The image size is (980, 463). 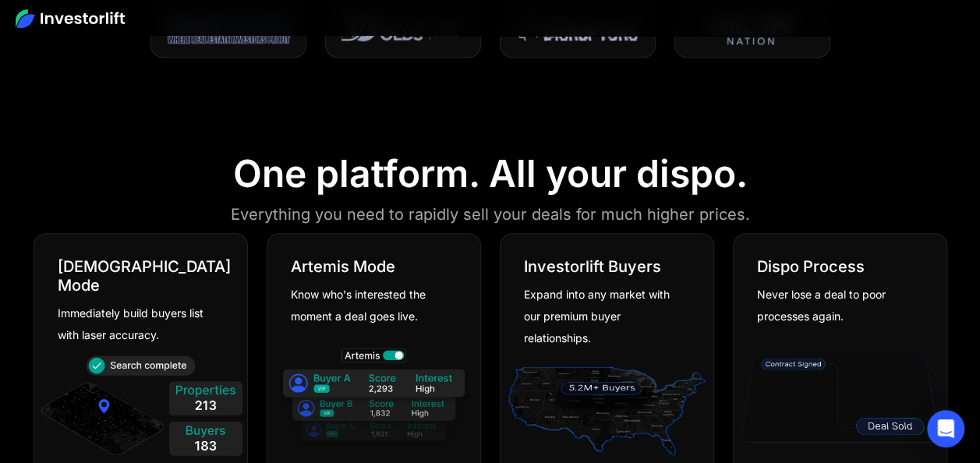 I want to click on div: Everything you need to rapidly sell your deals for much higher prices., so click(x=490, y=214).